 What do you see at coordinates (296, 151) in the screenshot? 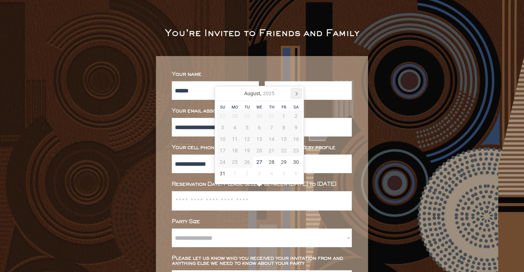
I see `div: 23` at bounding box center [296, 151].